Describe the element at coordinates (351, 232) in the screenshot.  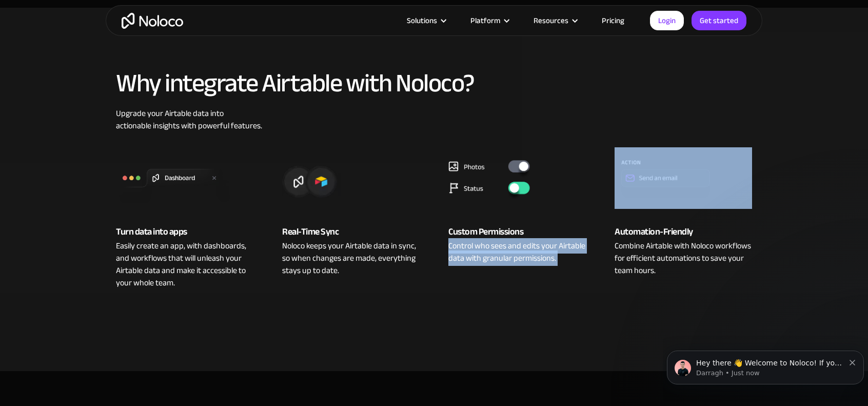
I see `div: Real-Time Sync` at that location.